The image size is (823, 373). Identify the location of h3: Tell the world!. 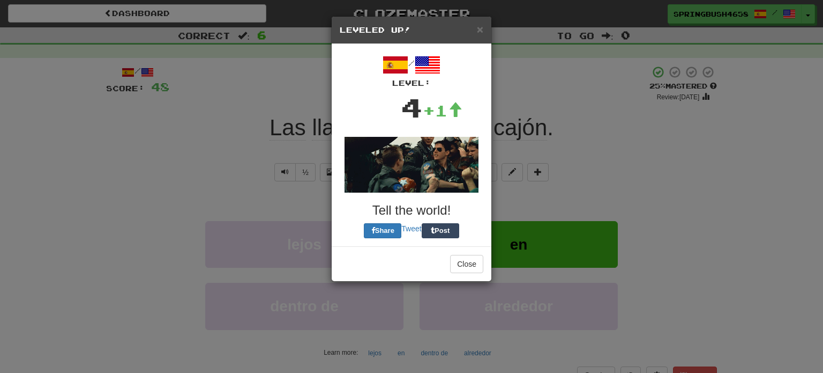
(412, 210).